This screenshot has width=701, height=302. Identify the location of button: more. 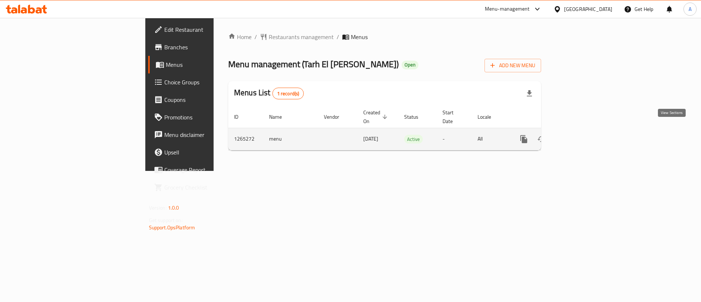
(524, 139).